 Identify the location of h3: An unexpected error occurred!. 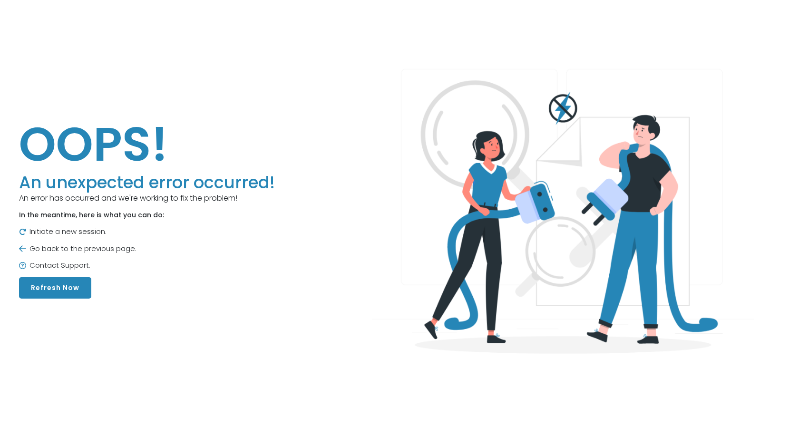
(147, 183).